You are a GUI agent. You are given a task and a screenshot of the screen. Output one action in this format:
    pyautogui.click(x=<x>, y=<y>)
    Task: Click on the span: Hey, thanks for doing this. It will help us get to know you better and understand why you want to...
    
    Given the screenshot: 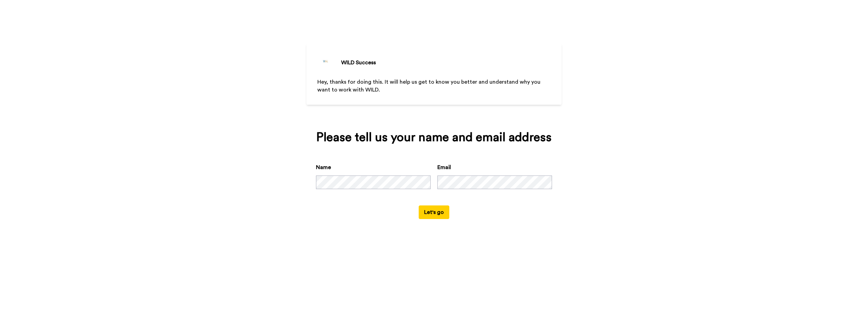 What is the action you would take?
    pyautogui.click(x=430, y=86)
    